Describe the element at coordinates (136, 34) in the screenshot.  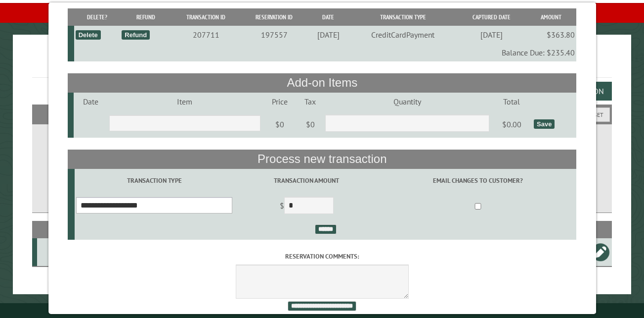
I see `div: Refund` at that location.